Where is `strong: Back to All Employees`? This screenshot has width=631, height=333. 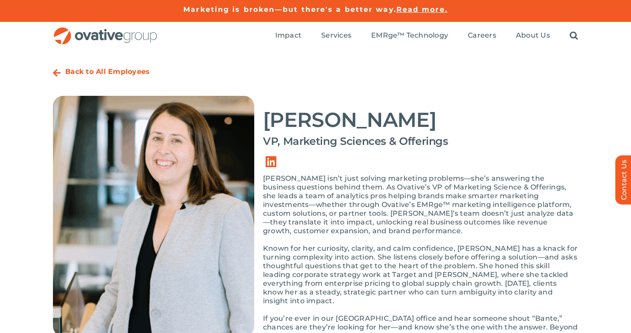 strong: Back to All Employees is located at coordinates (107, 71).